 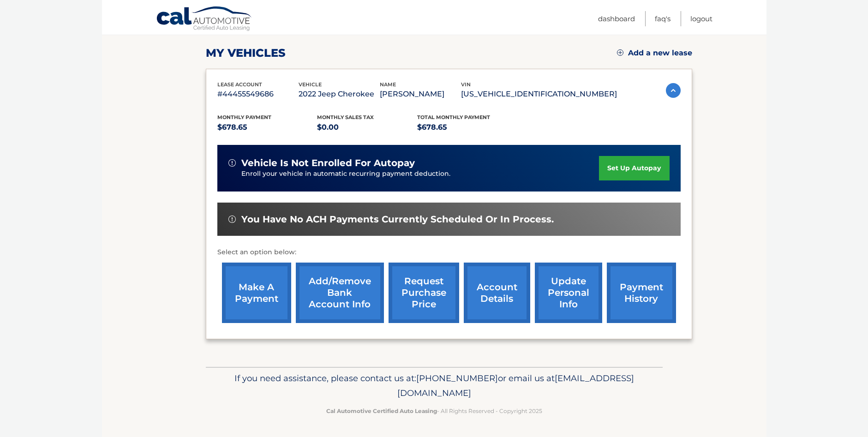 I want to click on p: #44455549686, so click(x=258, y=94).